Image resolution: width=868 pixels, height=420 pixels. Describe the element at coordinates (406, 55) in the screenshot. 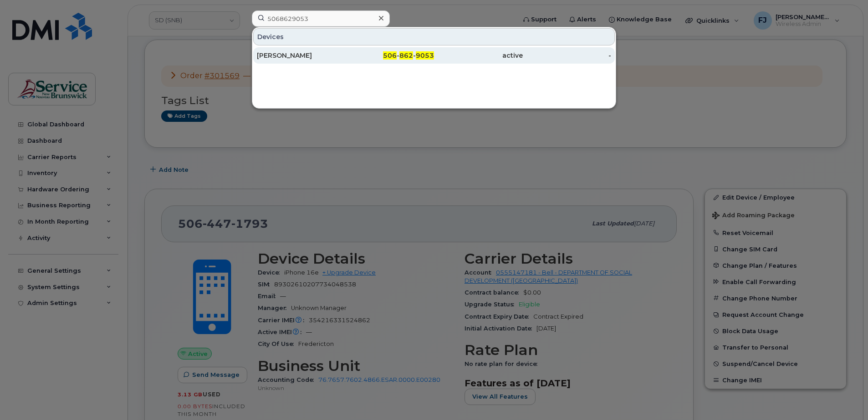

I see `span: 862` at that location.